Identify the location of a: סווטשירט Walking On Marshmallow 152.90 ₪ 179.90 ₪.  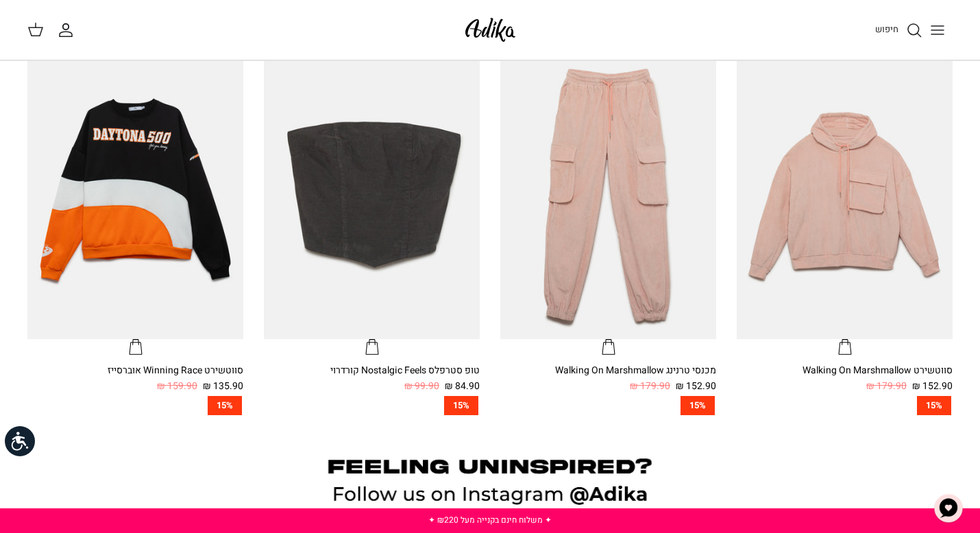
(844, 379).